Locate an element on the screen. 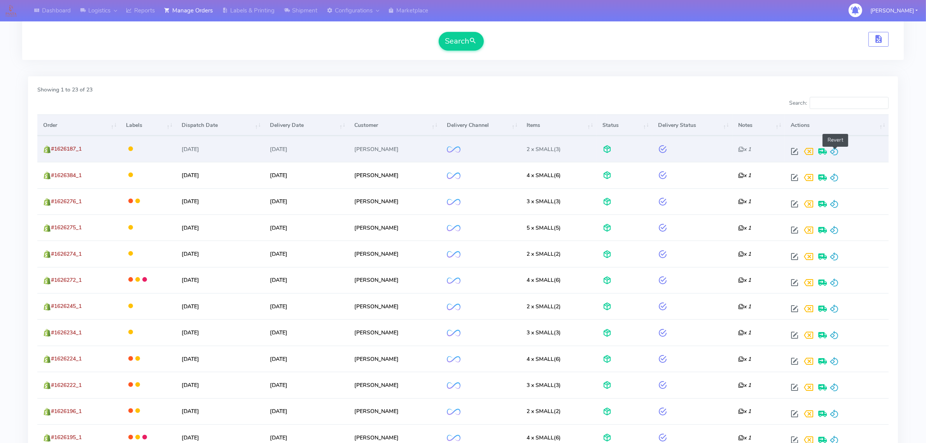 The image size is (926, 443). label: Search: is located at coordinates (839, 103).